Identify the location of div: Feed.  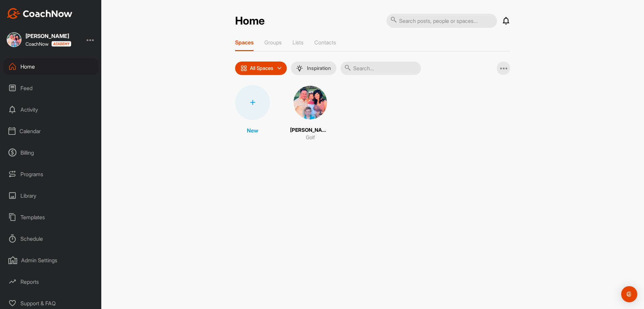
(51, 88).